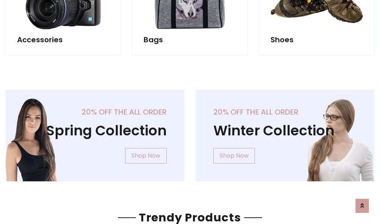 The width and height of the screenshot is (380, 224). Describe the element at coordinates (285, 131) in the screenshot. I see `h1: Winter Collection` at that location.